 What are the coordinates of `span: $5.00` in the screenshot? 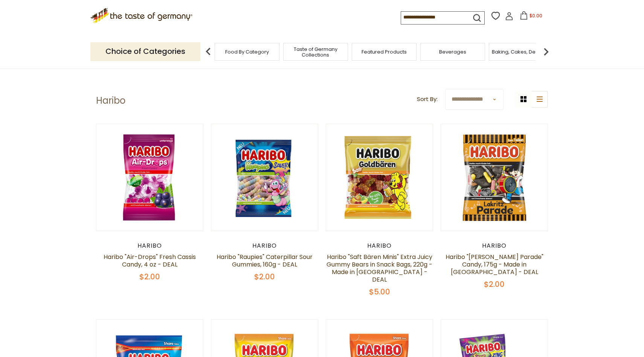 It's located at (380, 292).